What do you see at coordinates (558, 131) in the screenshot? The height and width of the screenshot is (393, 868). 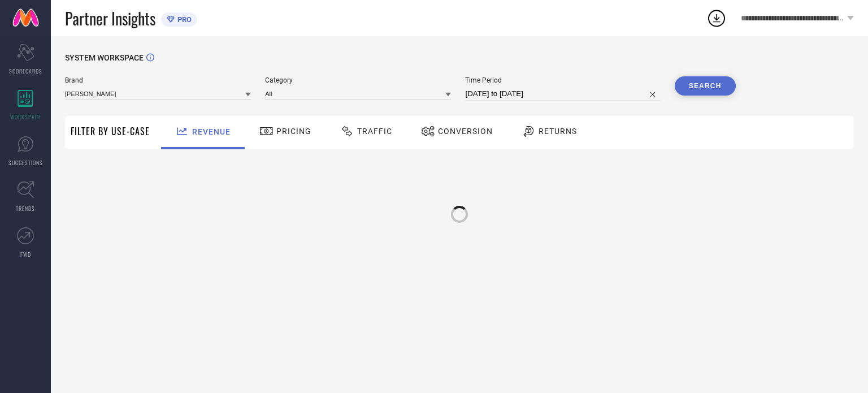 I see `span: Returns` at bounding box center [558, 131].